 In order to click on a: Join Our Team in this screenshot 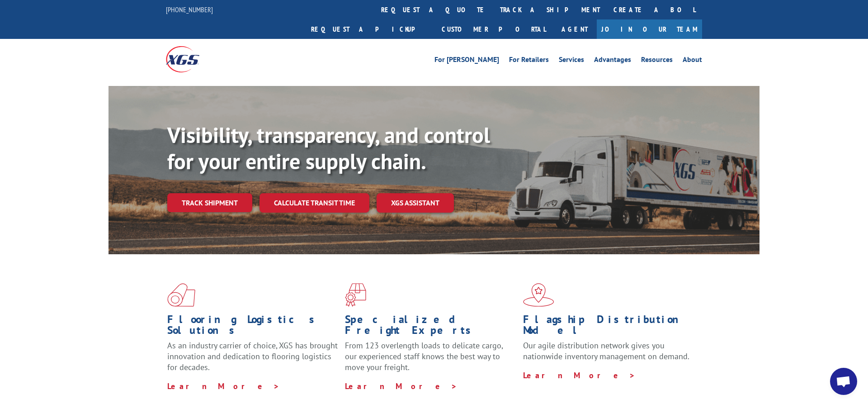, I will do `click(649, 29)`.